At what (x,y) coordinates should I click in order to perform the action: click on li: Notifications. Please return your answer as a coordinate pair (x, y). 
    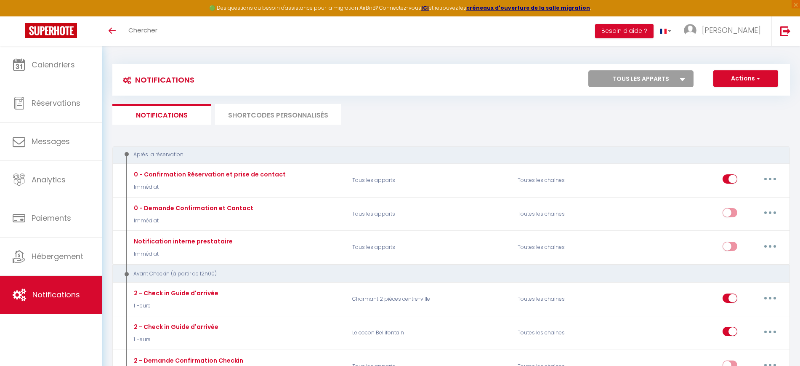
    Looking at the image, I should click on (162, 114).